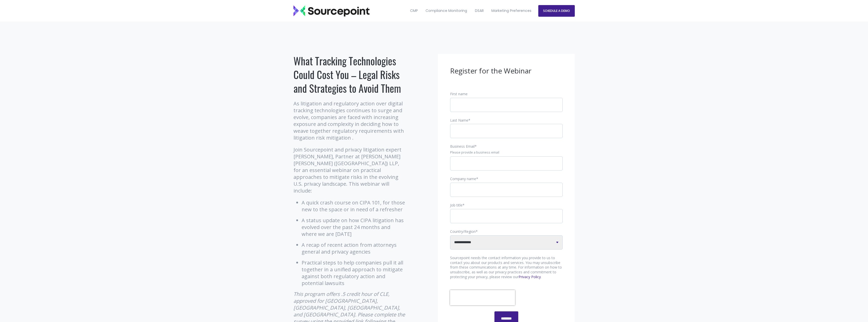  What do you see at coordinates (556, 11) in the screenshot?
I see `a: SCHEDULE A DEMO` at bounding box center [556, 11].